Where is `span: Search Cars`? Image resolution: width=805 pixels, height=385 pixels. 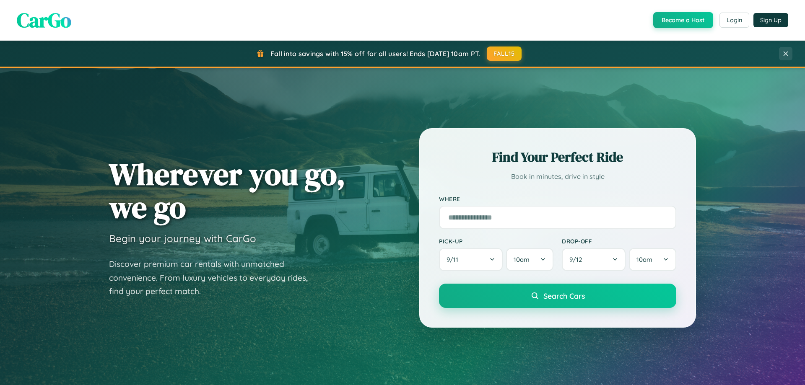
span: Search Cars is located at coordinates (564, 296).